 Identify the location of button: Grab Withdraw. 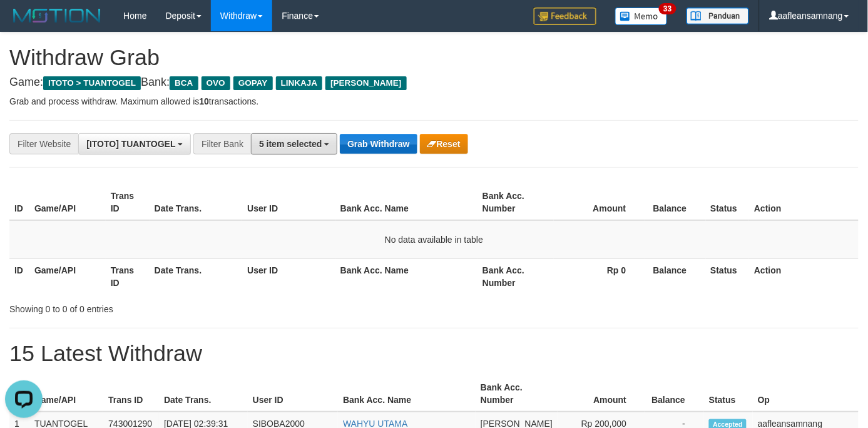
(378, 144).